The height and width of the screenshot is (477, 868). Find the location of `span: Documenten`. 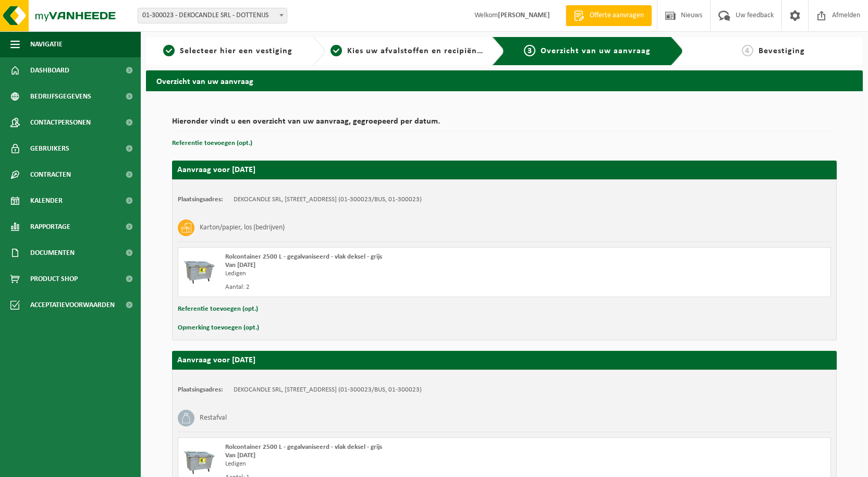

span: Documenten is located at coordinates (52, 253).